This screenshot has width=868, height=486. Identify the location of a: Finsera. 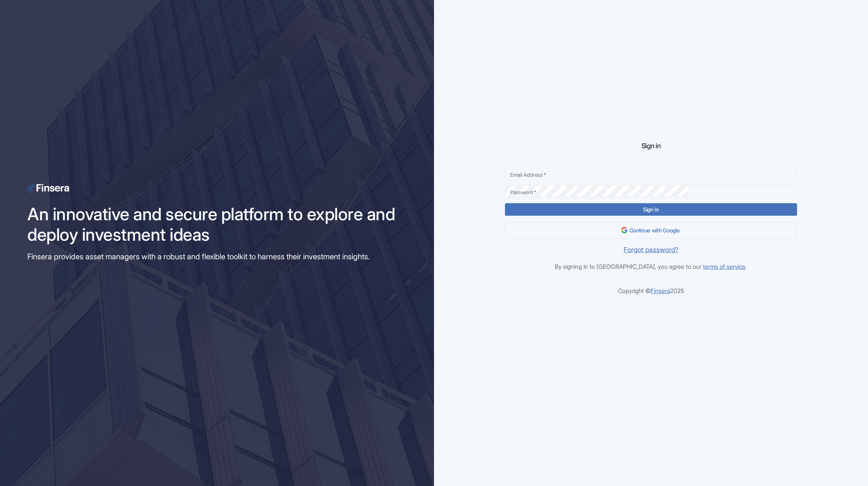
(660, 291).